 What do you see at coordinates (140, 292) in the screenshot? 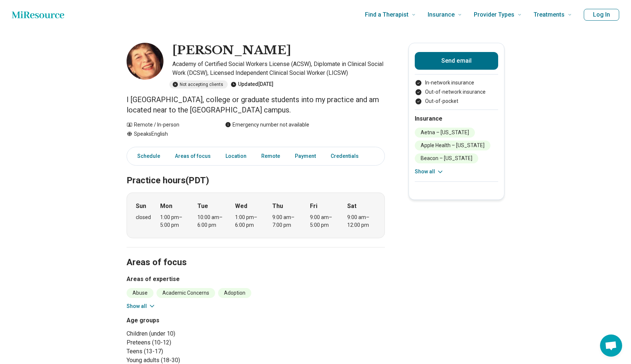
I see `li: Abuse` at bounding box center [140, 292].